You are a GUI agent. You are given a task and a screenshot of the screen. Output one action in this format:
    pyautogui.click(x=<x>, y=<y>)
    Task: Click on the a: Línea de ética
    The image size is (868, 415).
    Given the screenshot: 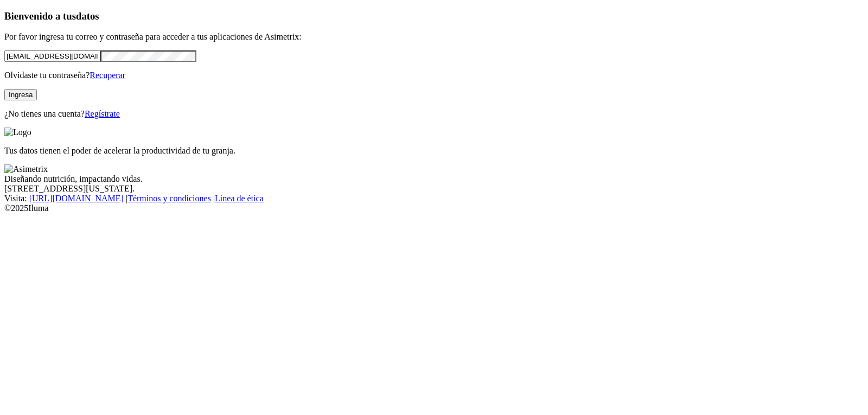 What is the action you would take?
    pyautogui.click(x=239, y=198)
    